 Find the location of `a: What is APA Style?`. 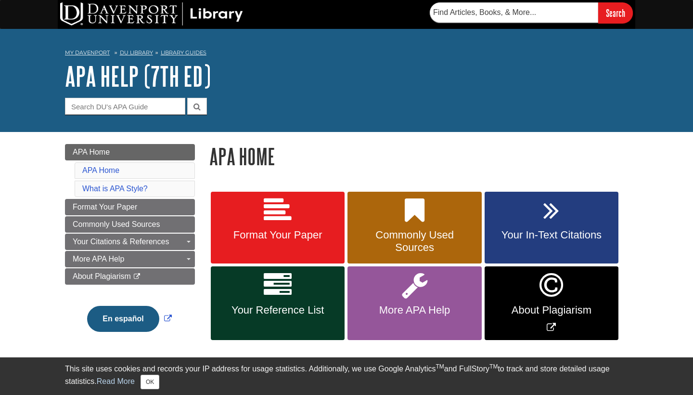

a: What is APA Style? is located at coordinates (115, 188).